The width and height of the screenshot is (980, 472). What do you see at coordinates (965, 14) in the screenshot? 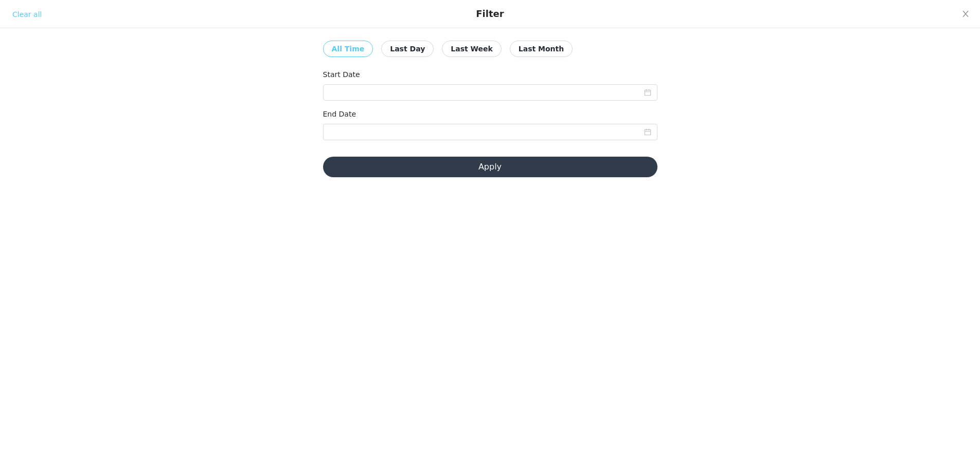
I see `i: icon: close` at bounding box center [965, 14].